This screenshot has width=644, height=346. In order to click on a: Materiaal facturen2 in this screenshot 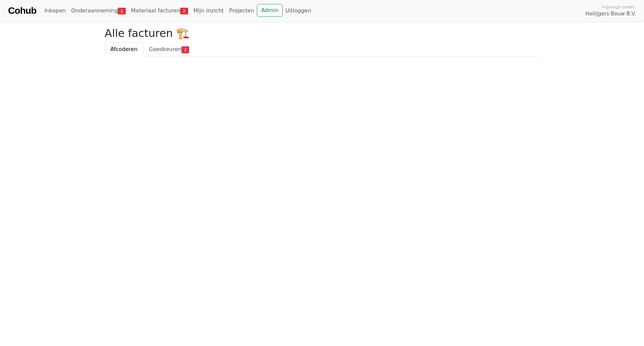, I will do `click(160, 11)`.